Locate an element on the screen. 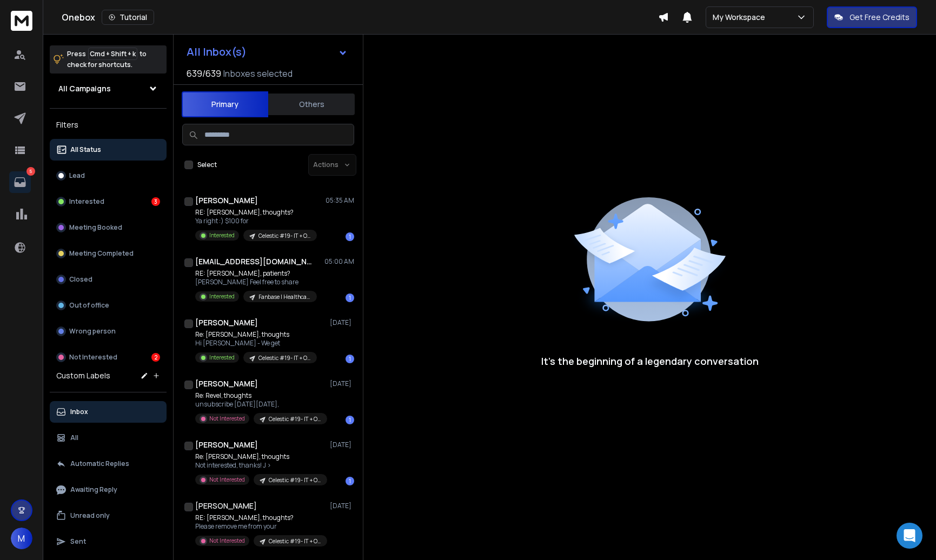 The height and width of the screenshot is (560, 936). button: Not Interested2 is located at coordinates (108, 357).